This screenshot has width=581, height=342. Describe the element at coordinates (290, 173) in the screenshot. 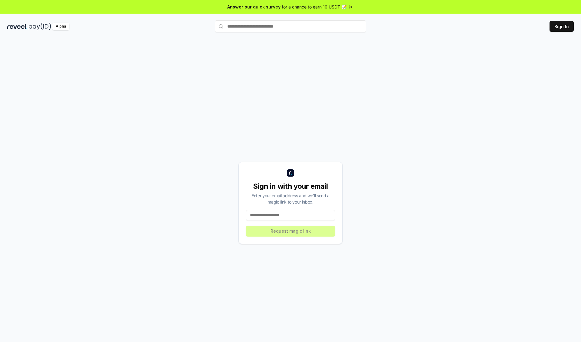

I see `img: logo_small` at that location.